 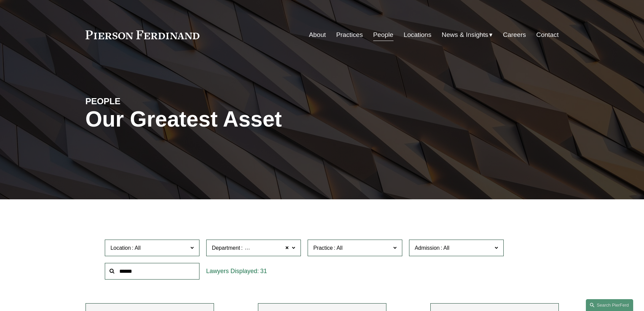 What do you see at coordinates (383, 35) in the screenshot?
I see `a: People` at bounding box center [383, 35].